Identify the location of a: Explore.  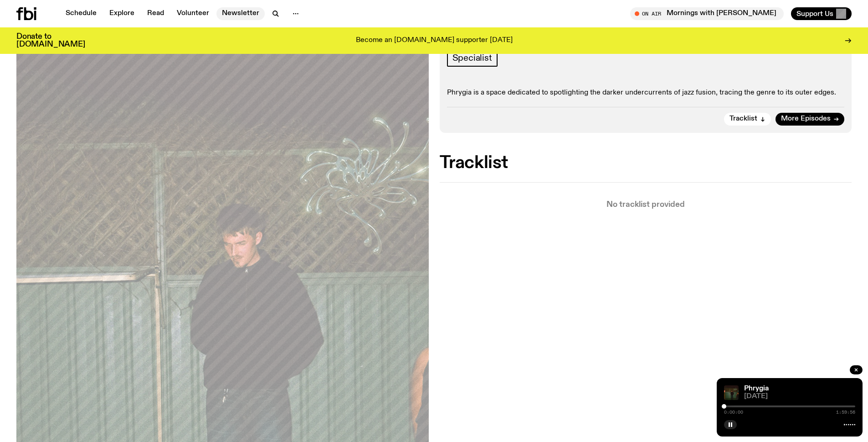
(122, 14).